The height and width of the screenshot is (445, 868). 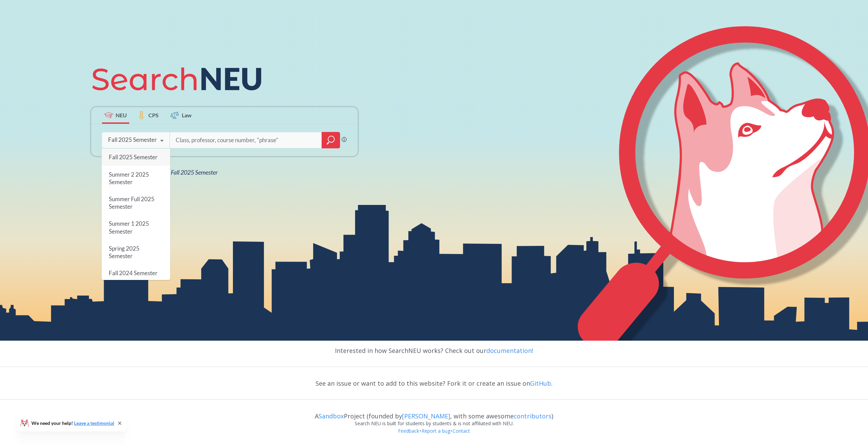 I want to click on span: NEU Fall 2025 Semester, so click(x=188, y=172).